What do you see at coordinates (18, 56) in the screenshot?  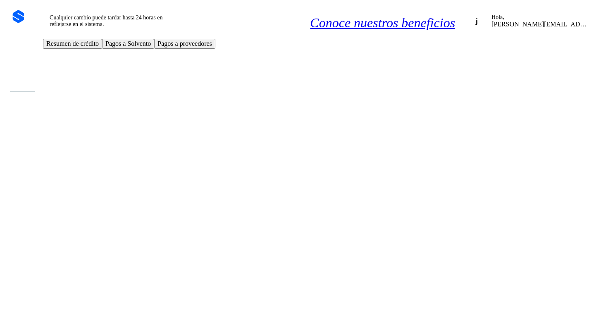 I see `div: Embarques` at bounding box center [18, 56].